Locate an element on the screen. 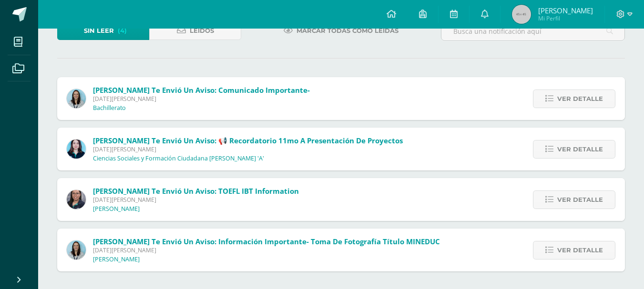 This screenshot has height=289, width=644. img: 45x45 is located at coordinates (521, 14).